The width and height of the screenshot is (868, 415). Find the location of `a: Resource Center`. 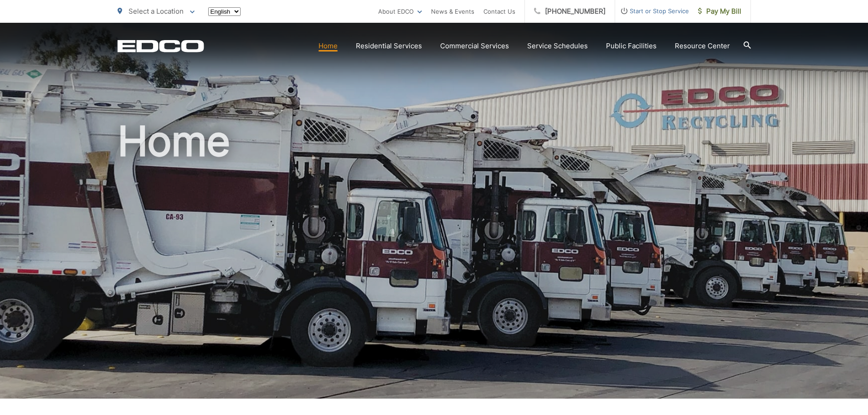

a: Resource Center is located at coordinates (702, 46).